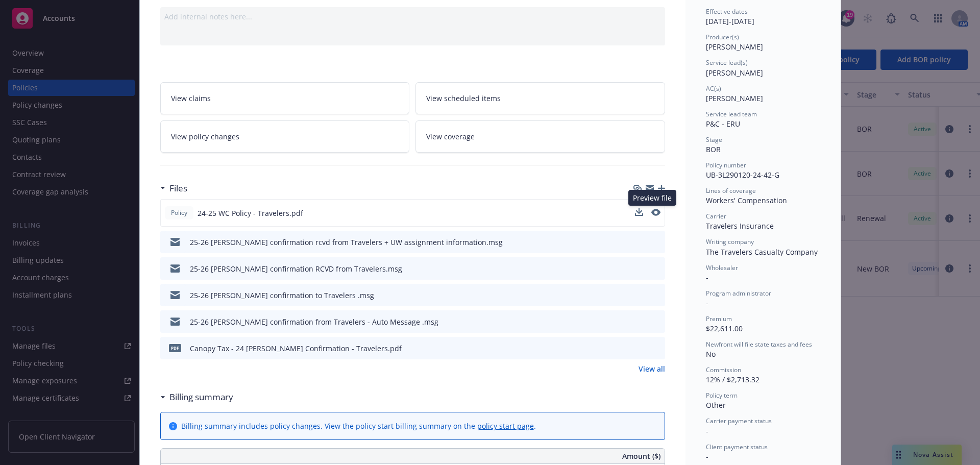  I want to click on span: $22,611.00, so click(724, 329).